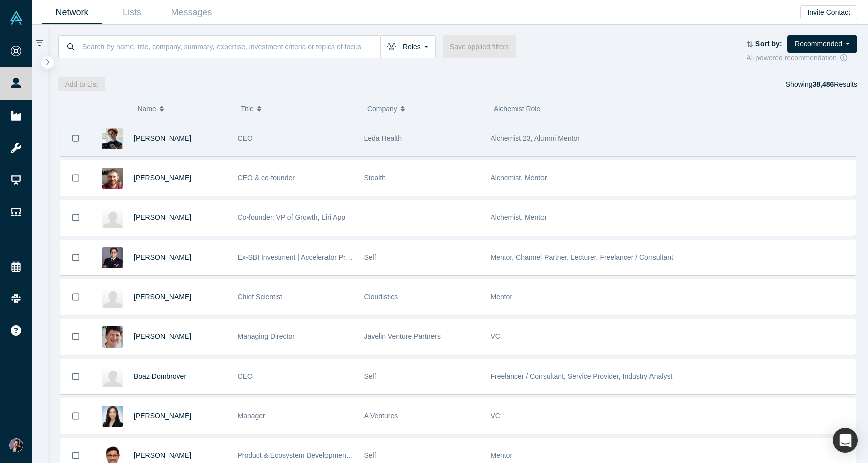  Describe the element at coordinates (260, 296) in the screenshot. I see `span: Chief Scientist` at that location.